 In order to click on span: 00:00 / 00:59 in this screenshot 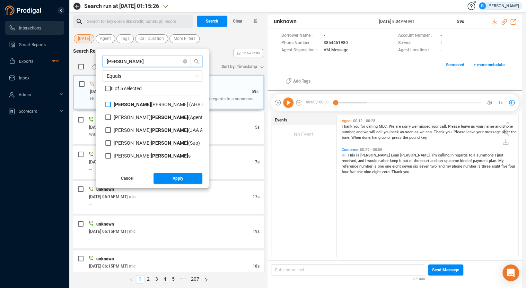, I will do `click(319, 103)`.